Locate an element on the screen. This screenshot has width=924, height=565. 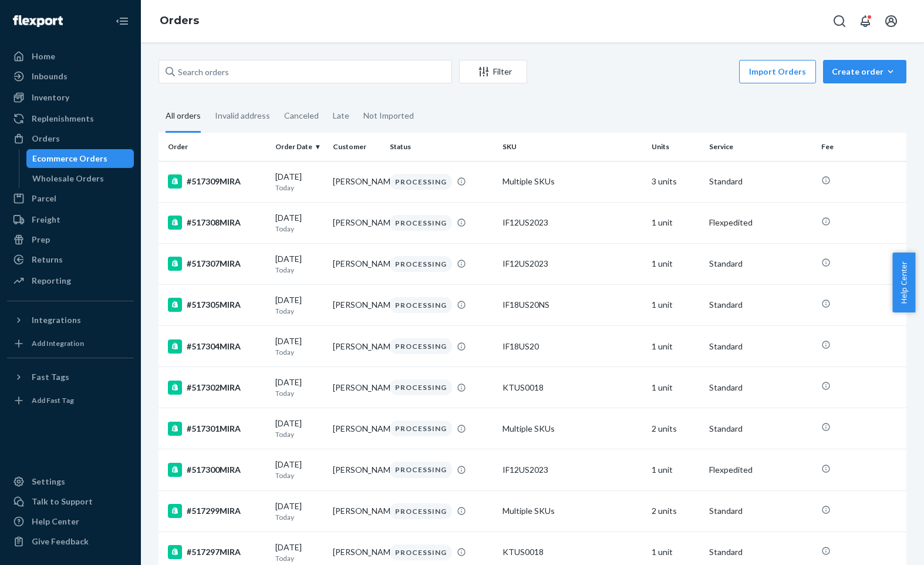
div: Customer is located at coordinates (357, 146).